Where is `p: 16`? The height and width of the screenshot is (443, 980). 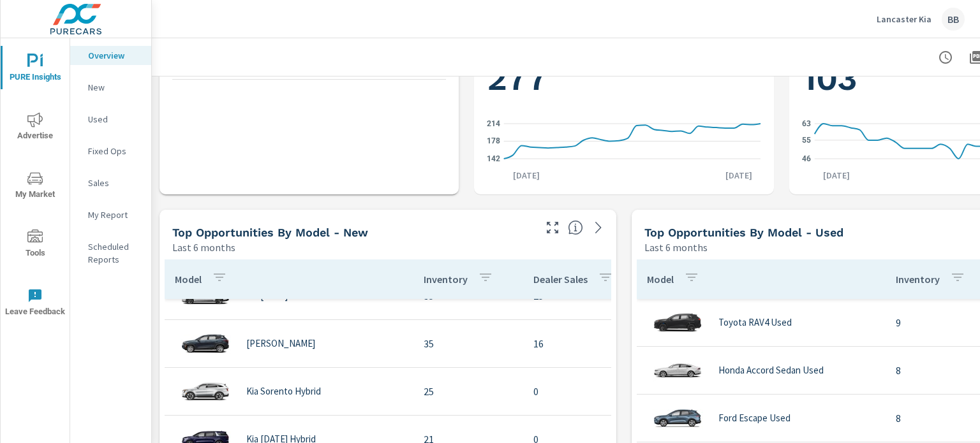 p: 16 is located at coordinates (586, 344).